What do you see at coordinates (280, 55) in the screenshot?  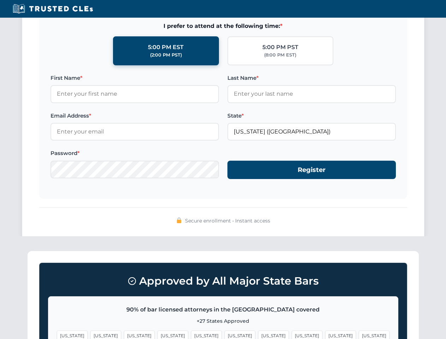 I see `div: (8:00 PM EST)` at bounding box center [280, 55].